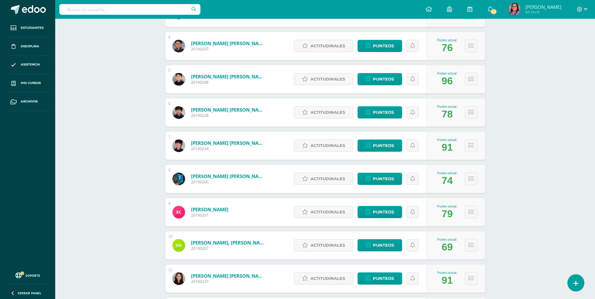 Image resolution: width=595 pixels, height=299 pixels. What do you see at coordinates (28, 102) in the screenshot?
I see `a: Archivos` at bounding box center [28, 102].